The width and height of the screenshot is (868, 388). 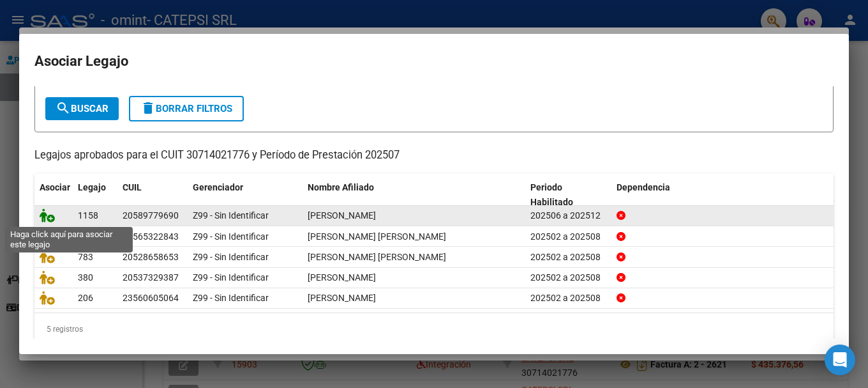 I want to click on div: Open Intercom Messenger, so click(x=840, y=359).